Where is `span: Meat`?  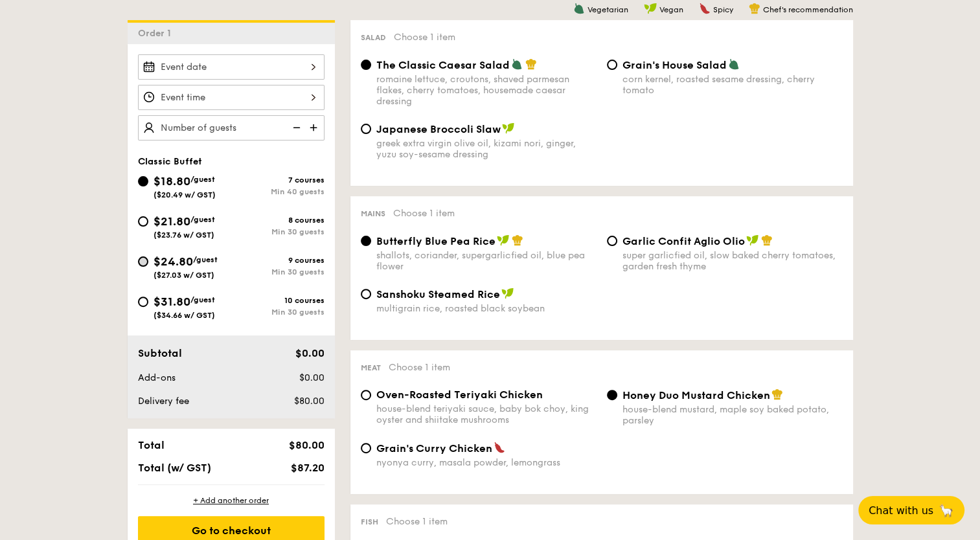 span: Meat is located at coordinates (370, 368).